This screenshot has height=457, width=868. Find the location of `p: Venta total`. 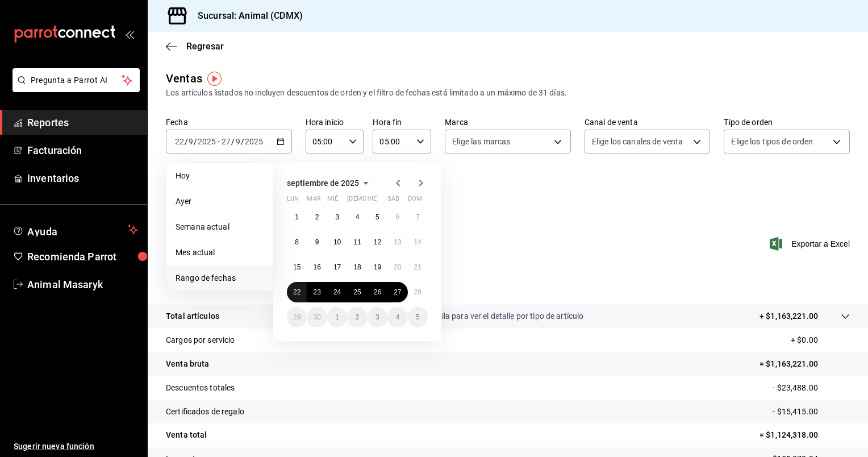

p: Venta total is located at coordinates (186, 435).